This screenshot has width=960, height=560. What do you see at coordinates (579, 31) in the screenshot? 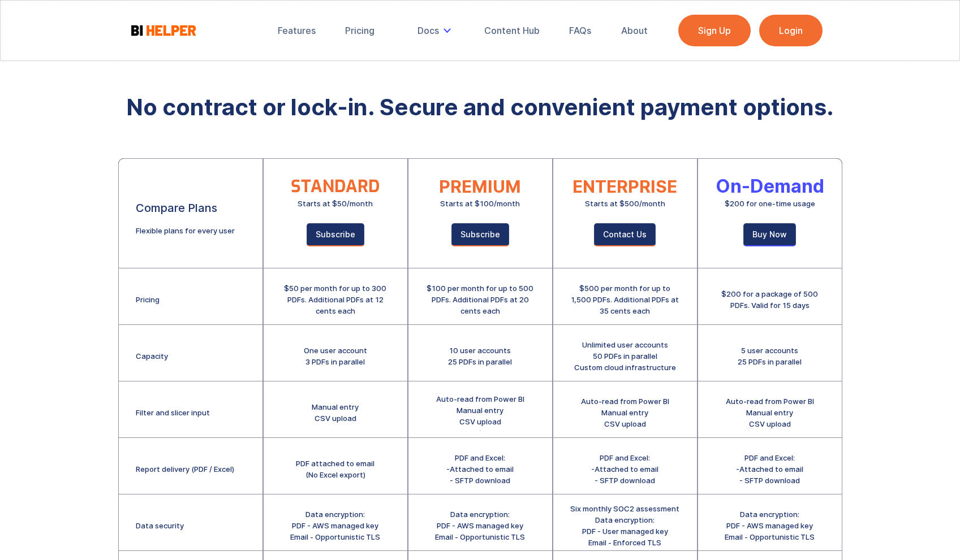
I see `a: FAQs` at bounding box center [579, 31].